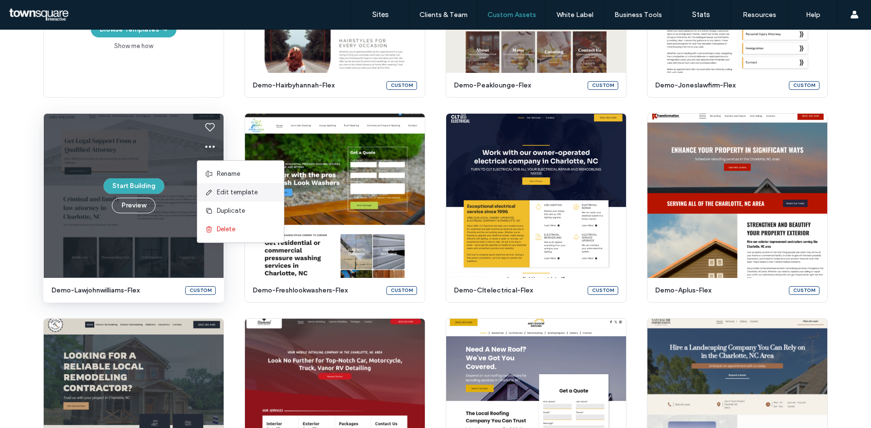 The height and width of the screenshot is (428, 871). I want to click on span: demo-aplus-flex, so click(719, 291).